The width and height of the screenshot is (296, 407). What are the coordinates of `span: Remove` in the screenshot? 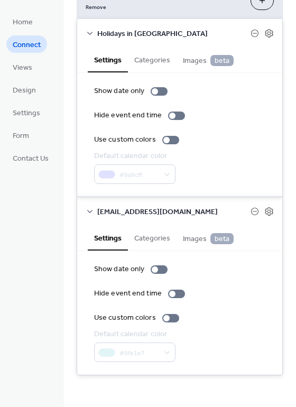 It's located at (96, 7).